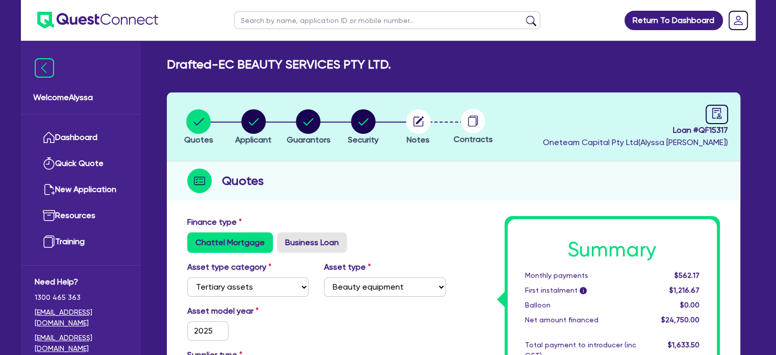  I want to click on img: icon-menu-close, so click(44, 68).